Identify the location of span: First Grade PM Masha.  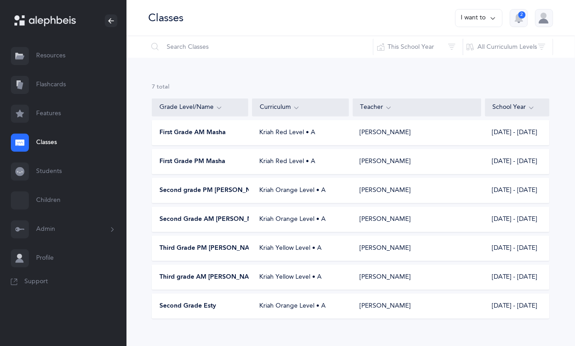
(192, 162).